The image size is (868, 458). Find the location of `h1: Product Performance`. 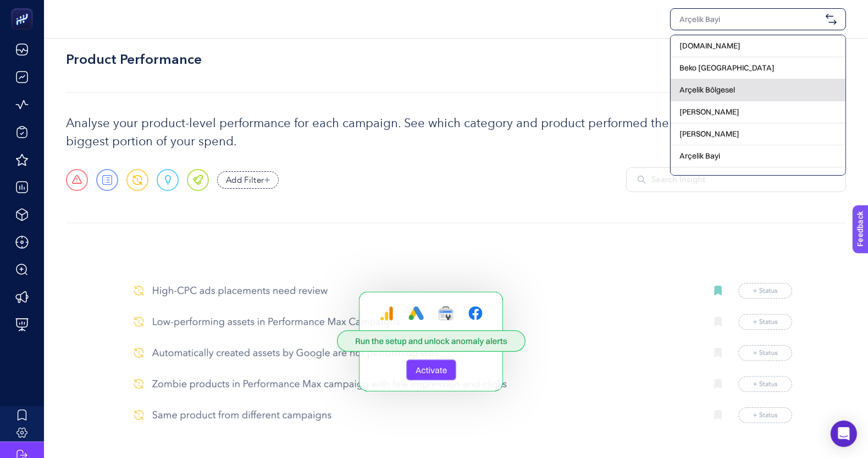

h1: Product Performance is located at coordinates (134, 60).